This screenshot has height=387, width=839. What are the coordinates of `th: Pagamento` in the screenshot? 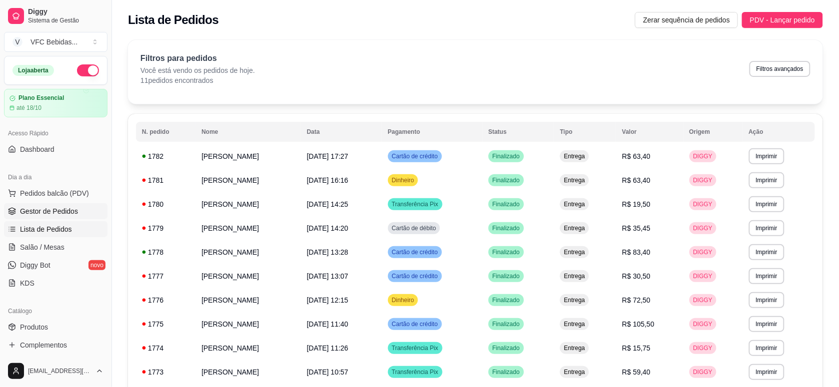 It's located at (432, 132).